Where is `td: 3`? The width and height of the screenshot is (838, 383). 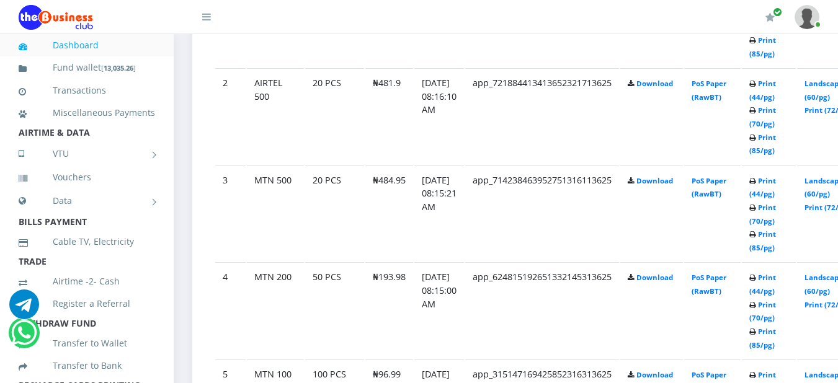 td: 3 is located at coordinates (230, 213).